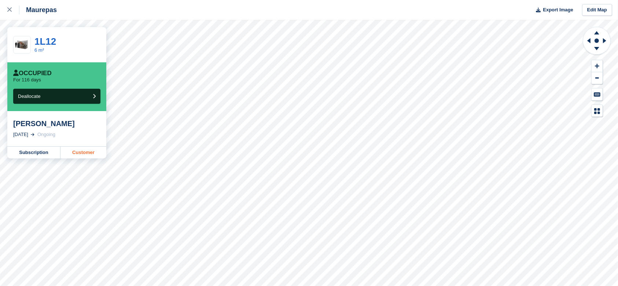 Image resolution: width=618 pixels, height=286 pixels. I want to click on img: box-6m2.jpg, so click(22, 45).